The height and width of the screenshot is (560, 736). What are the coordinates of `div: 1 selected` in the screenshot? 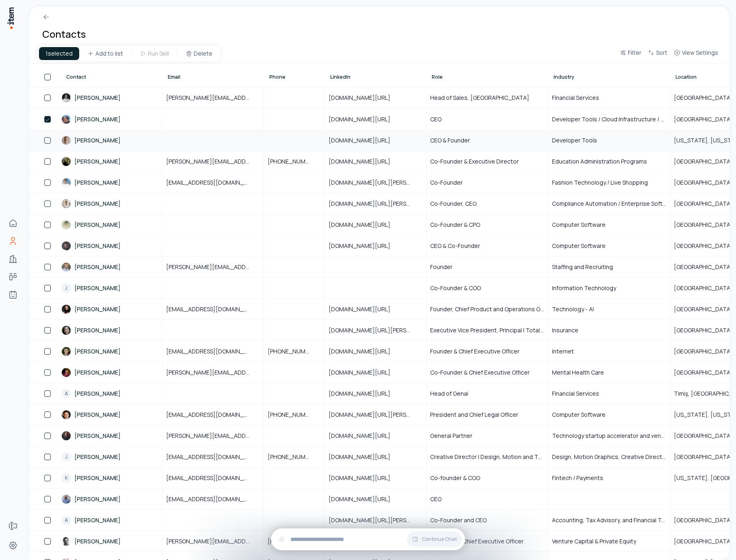 It's located at (59, 54).